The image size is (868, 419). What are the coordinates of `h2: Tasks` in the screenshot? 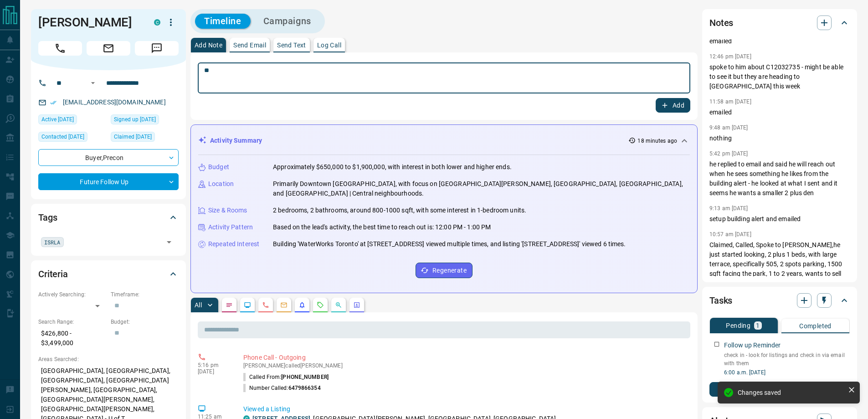 It's located at (721, 300).